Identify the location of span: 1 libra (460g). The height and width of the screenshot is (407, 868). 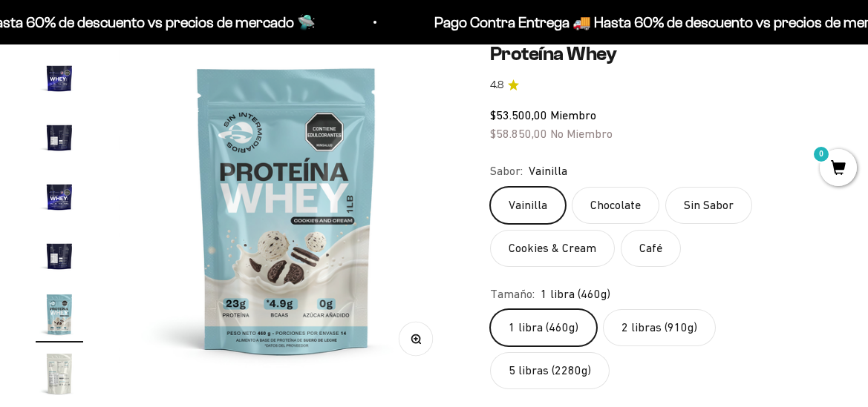
(575, 294).